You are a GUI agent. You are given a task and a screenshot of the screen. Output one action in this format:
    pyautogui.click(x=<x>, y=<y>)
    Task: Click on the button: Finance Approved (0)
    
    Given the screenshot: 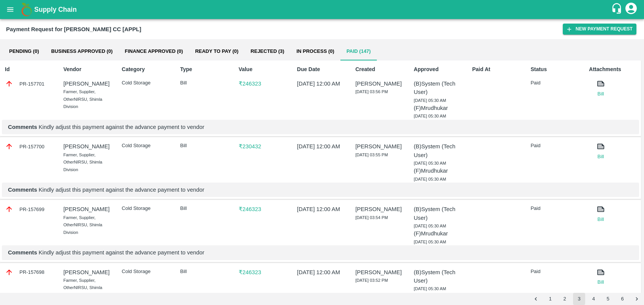 What is the action you would take?
    pyautogui.click(x=154, y=51)
    